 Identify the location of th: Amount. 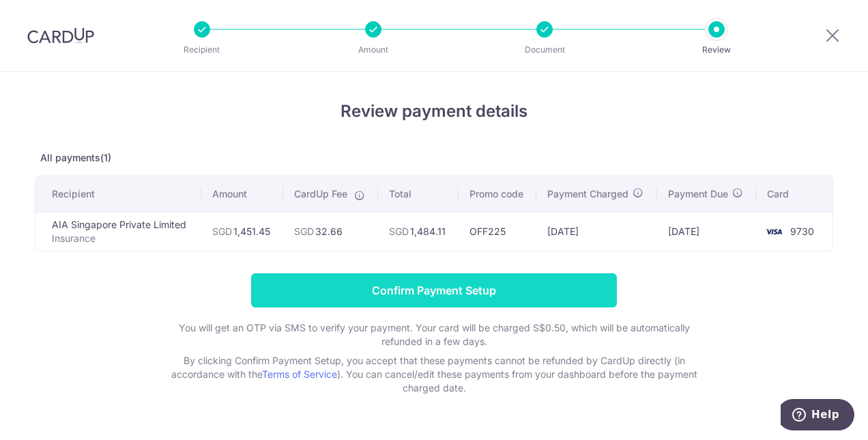
(242, 194).